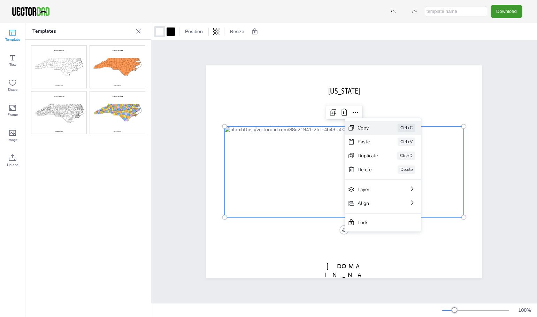  Describe the element at coordinates (406, 142) in the screenshot. I see `div: Ctrl+V` at that location.